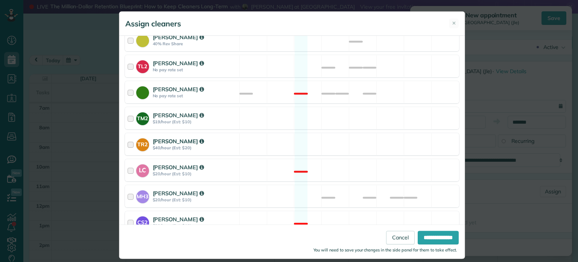 This screenshot has width=578, height=262. What do you see at coordinates (143, 143) in the screenshot?
I see `strong: TR2` at bounding box center [143, 143].